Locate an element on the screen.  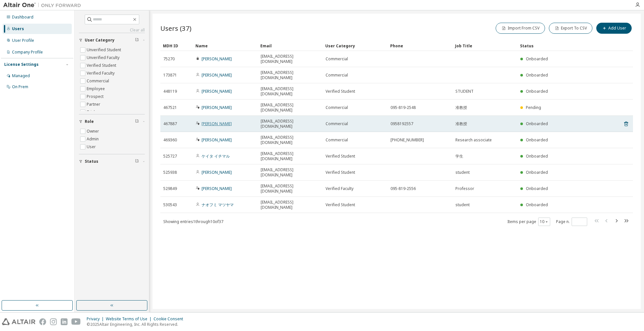
div: License Settings is located at coordinates (21, 64).